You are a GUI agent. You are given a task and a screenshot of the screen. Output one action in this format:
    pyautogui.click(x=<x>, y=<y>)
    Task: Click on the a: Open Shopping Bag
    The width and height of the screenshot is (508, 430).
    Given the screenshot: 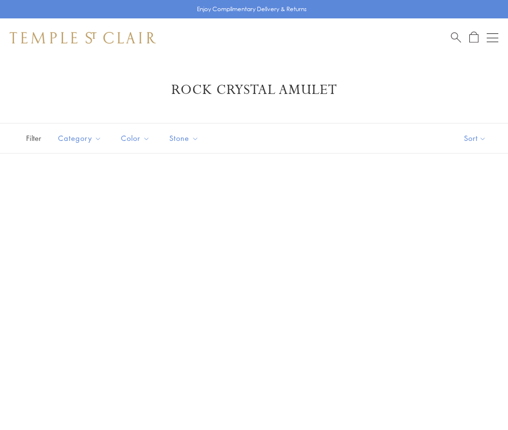 What is the action you would take?
    pyautogui.click(x=474, y=37)
    